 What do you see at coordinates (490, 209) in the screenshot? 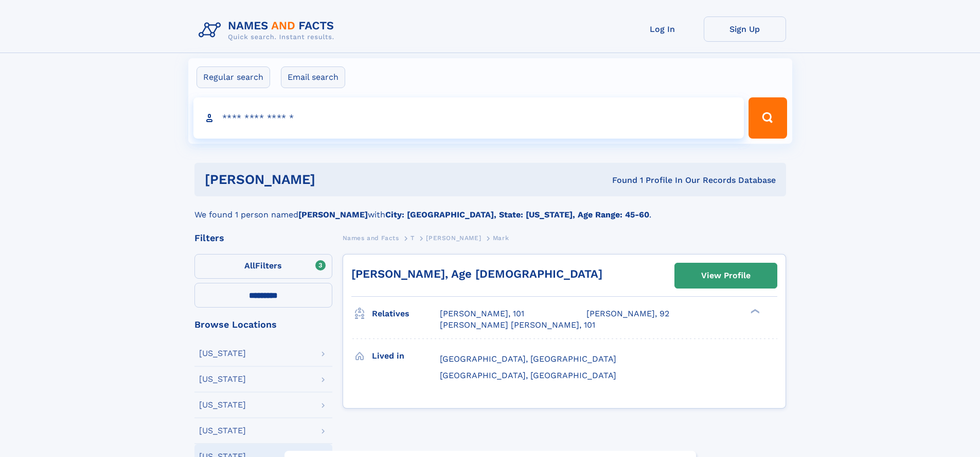
I see `div: We found 1 person named with .` at bounding box center [490, 209].